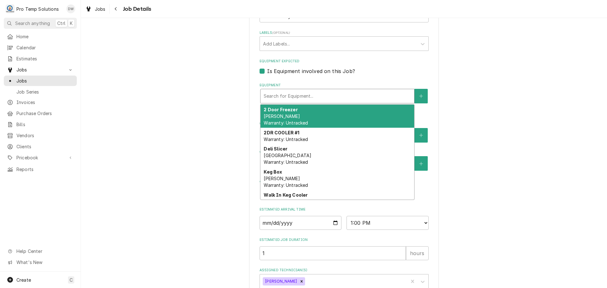 This screenshot has width=607, height=288. I want to click on svg: Create New Equipment, so click(421, 96).